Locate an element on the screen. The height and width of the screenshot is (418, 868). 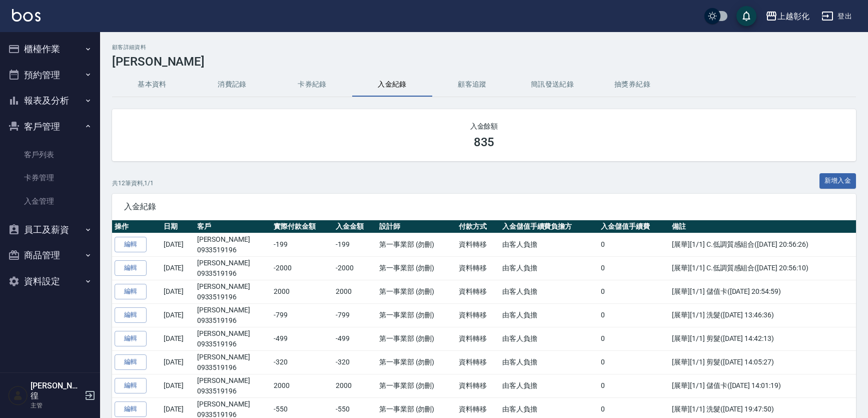
a: 客戶列表 is located at coordinates (50, 155).